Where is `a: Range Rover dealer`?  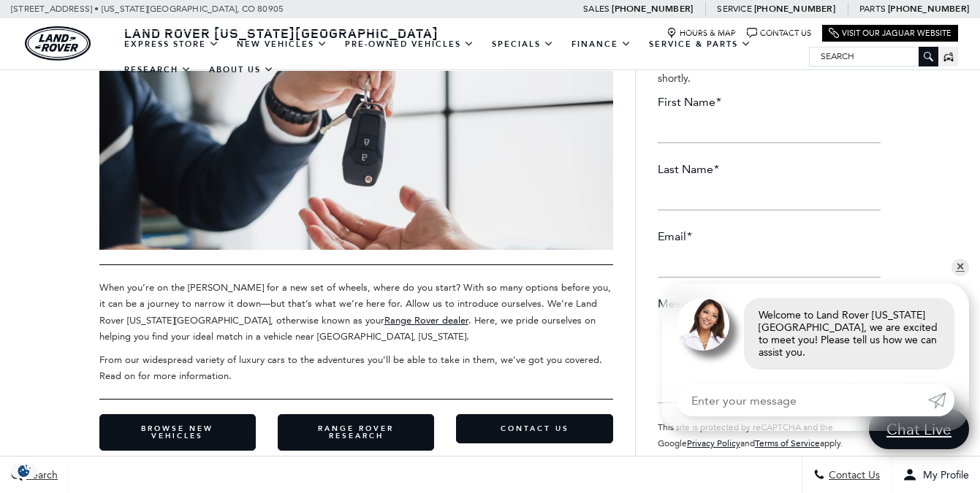
a: Range Rover dealer is located at coordinates (426, 320).